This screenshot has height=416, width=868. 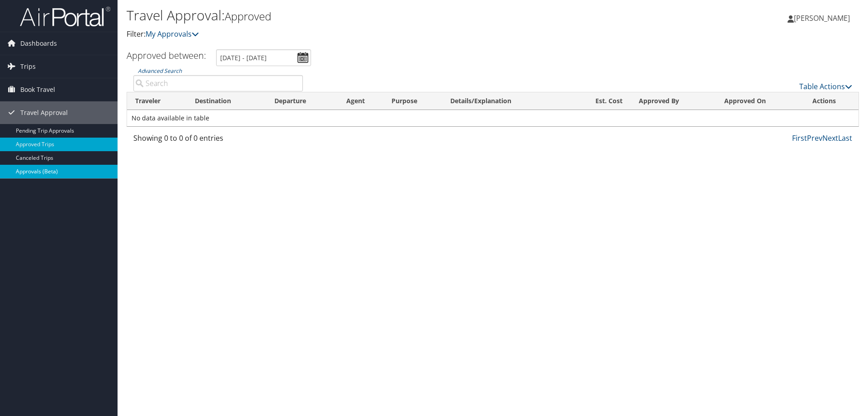 I want to click on span: Dashboards, so click(x=39, y=43).